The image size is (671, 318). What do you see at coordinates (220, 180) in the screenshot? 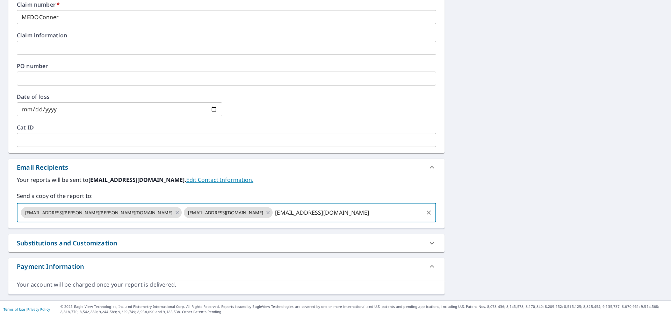
I see `a: EditContactInfo` at bounding box center [220, 180].